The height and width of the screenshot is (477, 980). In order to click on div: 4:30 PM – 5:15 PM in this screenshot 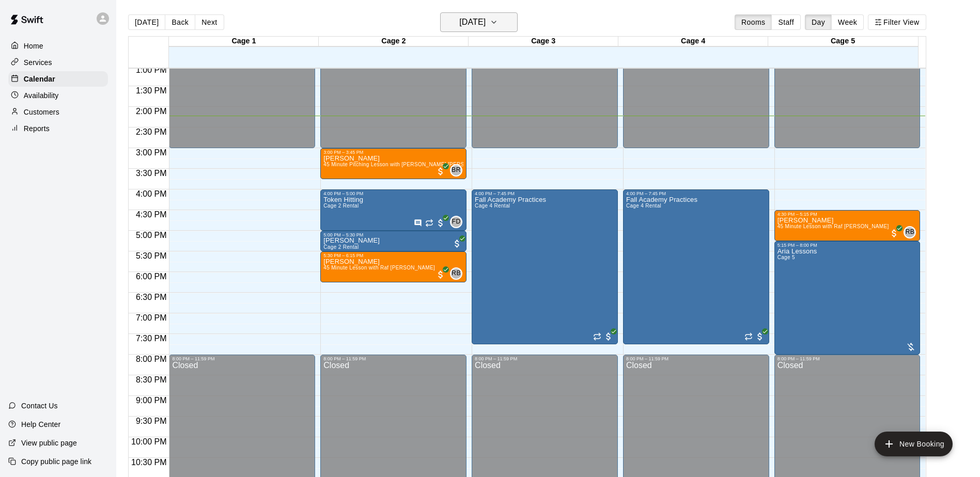, I will do `click(847, 214)`.